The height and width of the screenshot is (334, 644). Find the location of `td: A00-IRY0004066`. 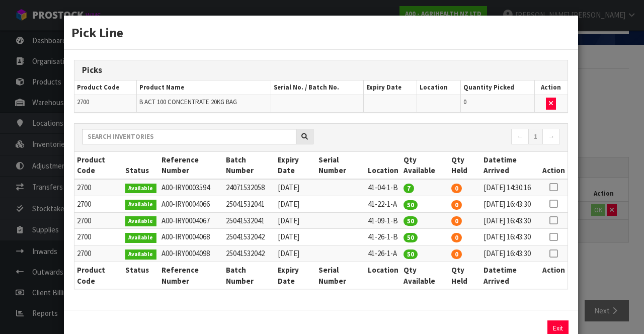

td: A00-IRY0004066 is located at coordinates (191, 204).